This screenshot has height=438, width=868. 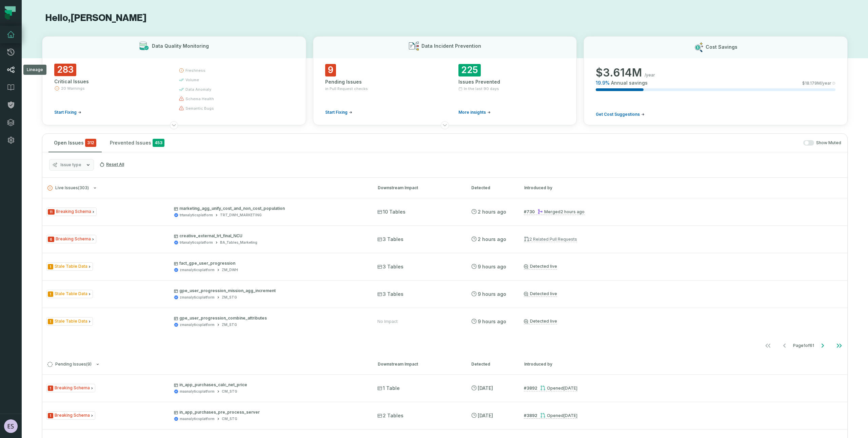 What do you see at coordinates (418, 188) in the screenshot?
I see `div: Downstream Impact` at bounding box center [418, 188].